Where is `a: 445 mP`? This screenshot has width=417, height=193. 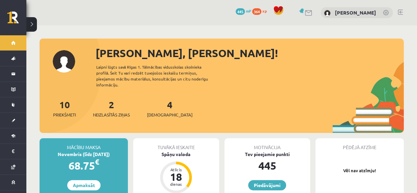
a: 445 mP is located at coordinates (244, 11).